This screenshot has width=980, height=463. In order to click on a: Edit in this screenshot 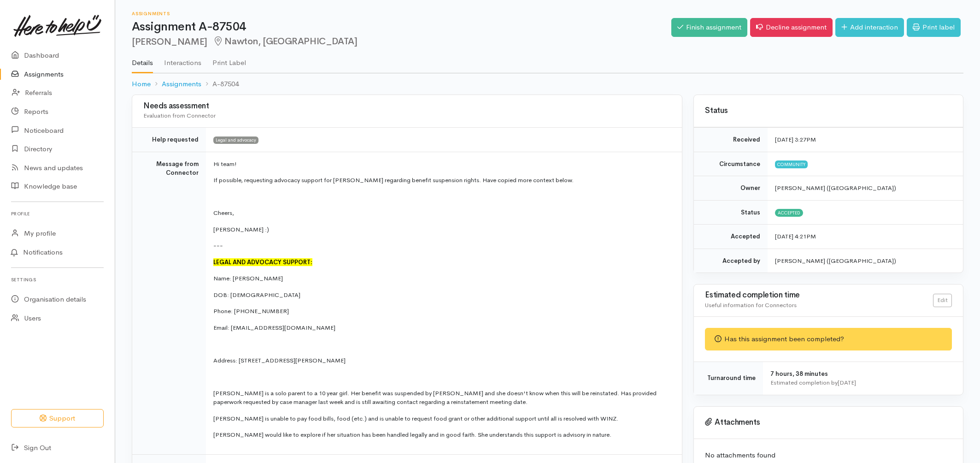, I will do `click(942, 300)`.